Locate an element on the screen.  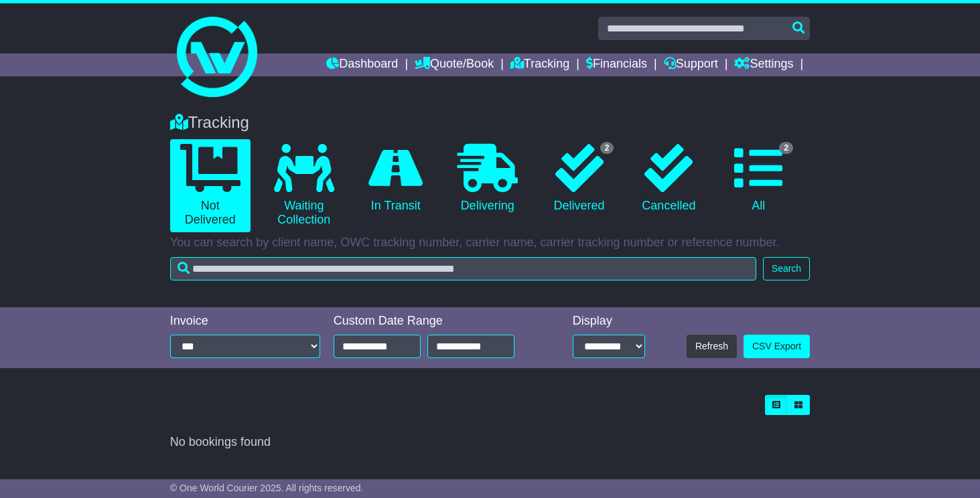
button: Search is located at coordinates (786, 268).